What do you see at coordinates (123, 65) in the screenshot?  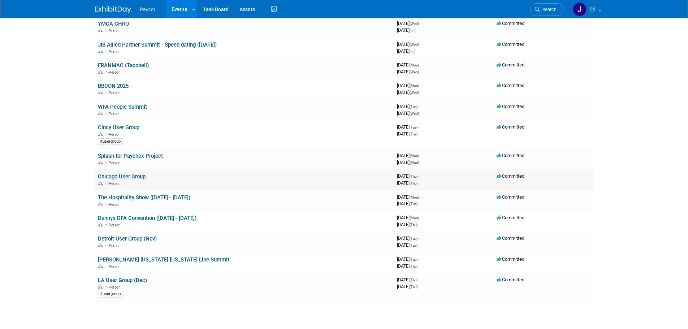 I see `a: FRANMAC (Tacobell)` at bounding box center [123, 65].